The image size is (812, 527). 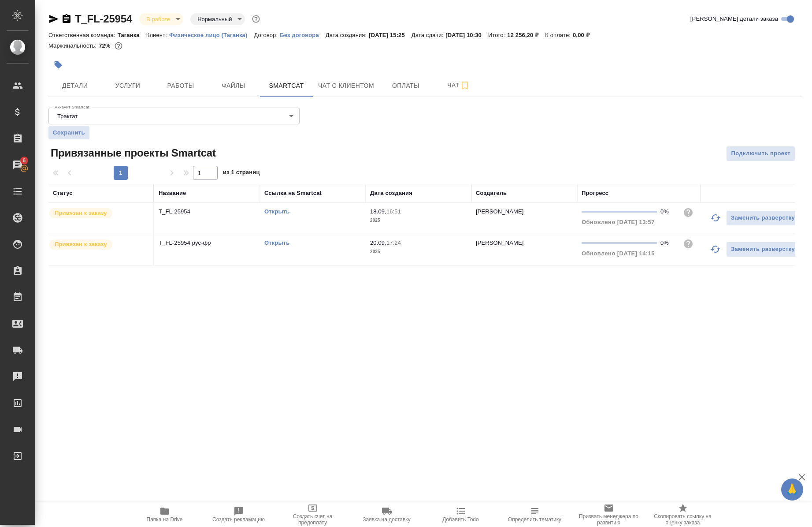 I want to click on span: Папка на Drive, so click(x=165, y=519).